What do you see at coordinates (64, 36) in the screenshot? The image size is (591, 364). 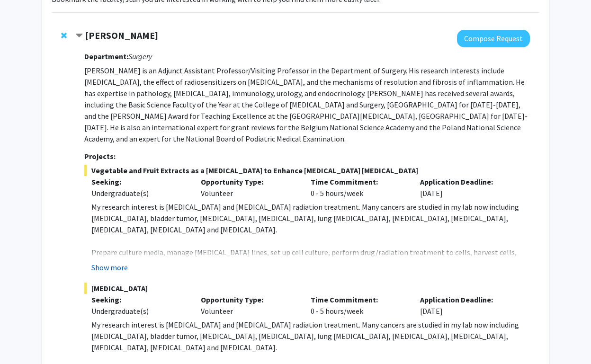 I see `span: Remove Yujiang Fang from bookmarks` at bounding box center [64, 36].